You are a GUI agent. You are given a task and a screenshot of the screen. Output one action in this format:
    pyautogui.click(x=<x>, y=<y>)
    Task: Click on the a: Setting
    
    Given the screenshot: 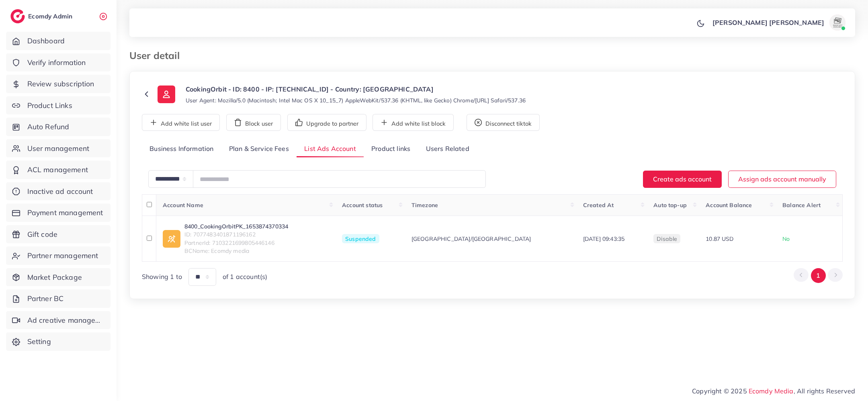 What is the action you would take?
    pyautogui.click(x=58, y=342)
    